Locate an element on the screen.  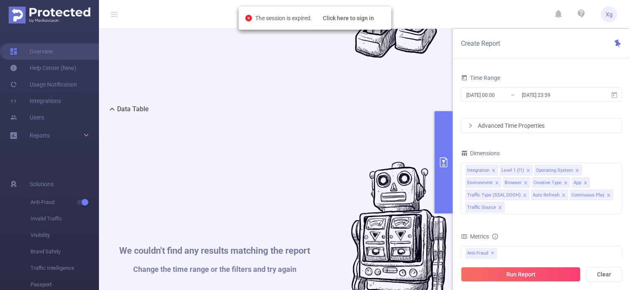
li: Level 1 (l1) is located at coordinates (516, 170).